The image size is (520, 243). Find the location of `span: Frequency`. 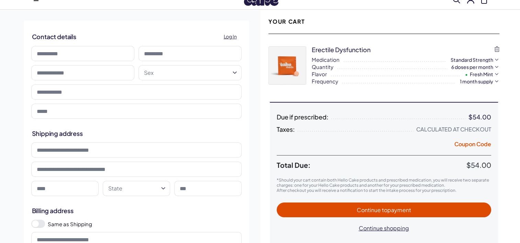

span: Frequency is located at coordinates (325, 81).